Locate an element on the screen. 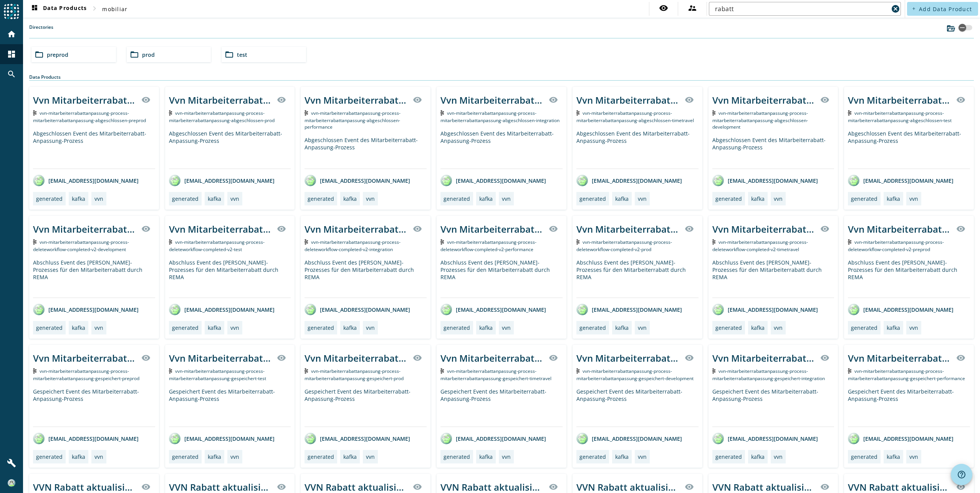 Image resolution: width=980 pixels, height=493 pixels. span: preprod is located at coordinates (58, 55).